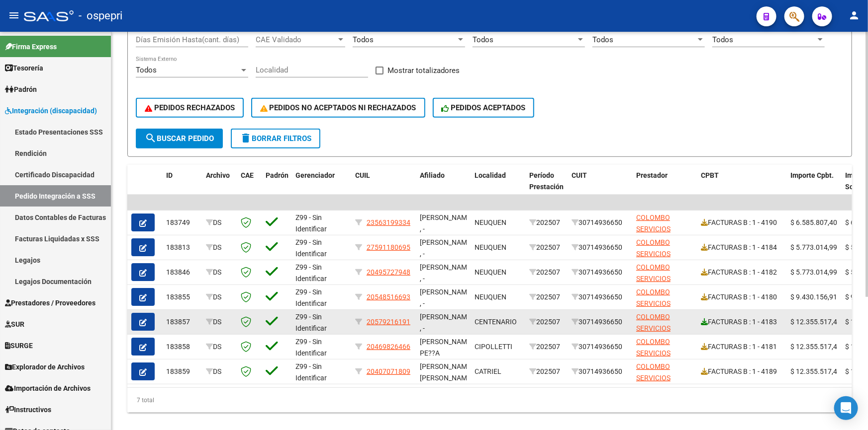 This screenshot has width=868, height=430. I want to click on span: CUIT, so click(579, 176).